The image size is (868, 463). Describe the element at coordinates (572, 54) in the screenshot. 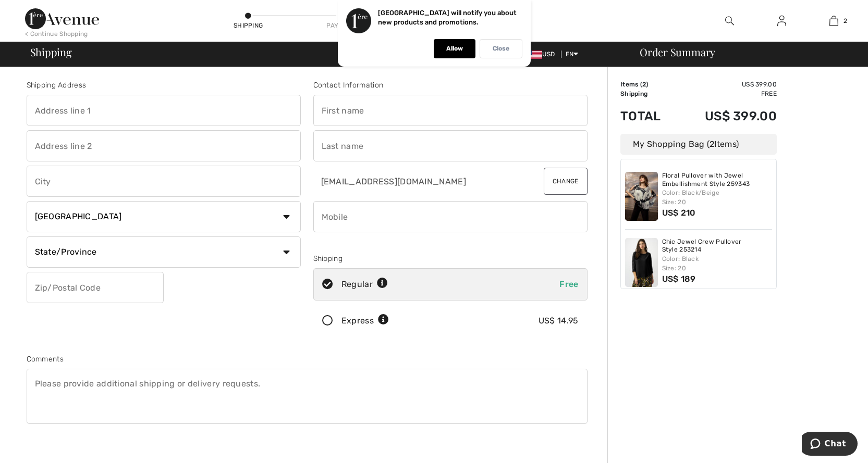

I see `span: EN` at that location.